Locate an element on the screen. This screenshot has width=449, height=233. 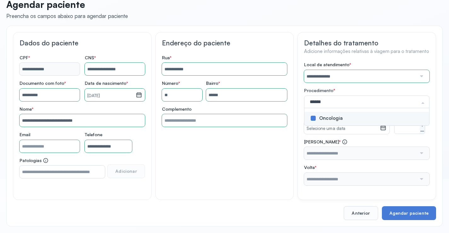
span: Documento com foto is located at coordinates (43, 83).